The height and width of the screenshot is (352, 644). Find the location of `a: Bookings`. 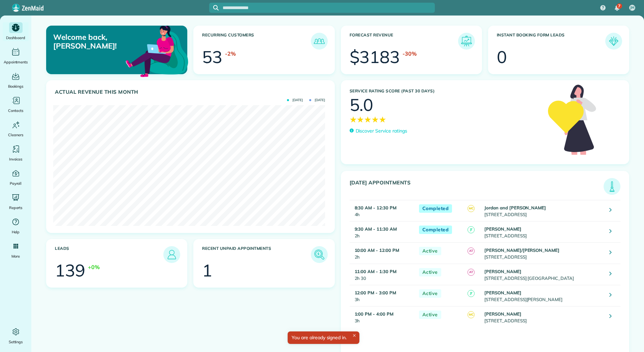

a: Bookings is located at coordinates (16, 80).